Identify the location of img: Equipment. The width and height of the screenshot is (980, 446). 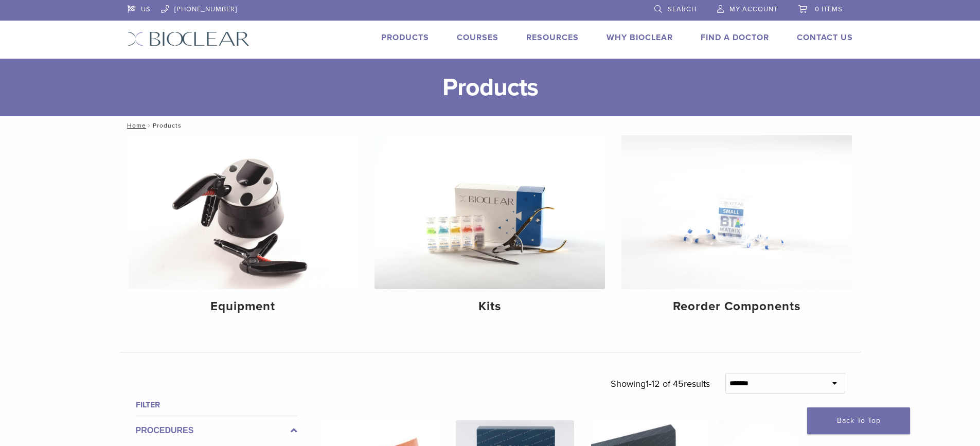
(244, 212).